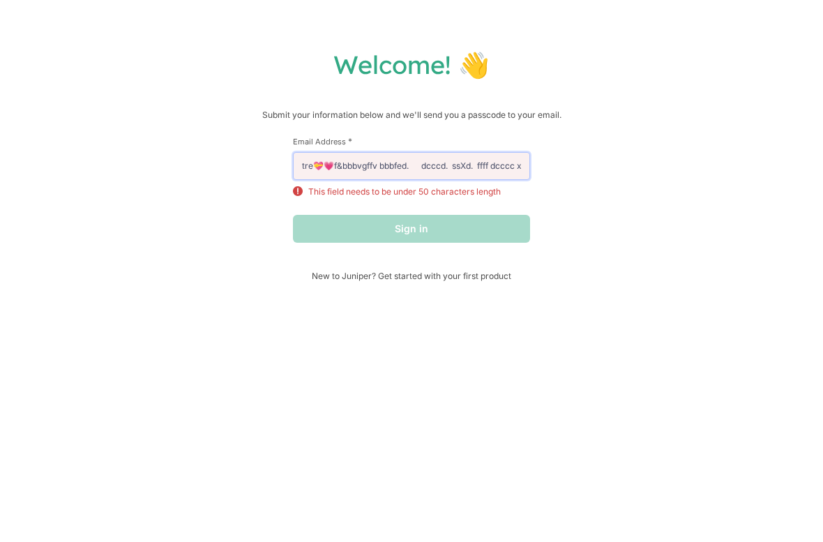 This screenshot has height=542, width=823. Describe the element at coordinates (411, 275) in the screenshot. I see `span: New to Juniper? Get started with your first product` at that location.